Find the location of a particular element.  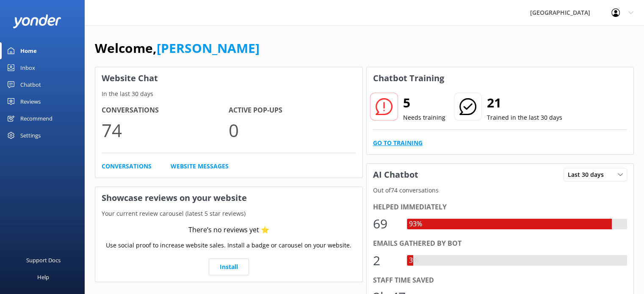

p: 74 is located at coordinates (165, 130).